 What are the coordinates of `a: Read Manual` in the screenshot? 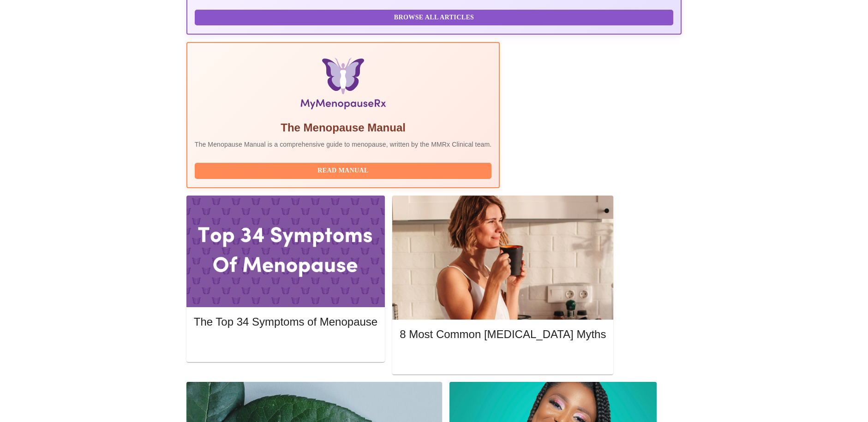 It's located at (344, 170).